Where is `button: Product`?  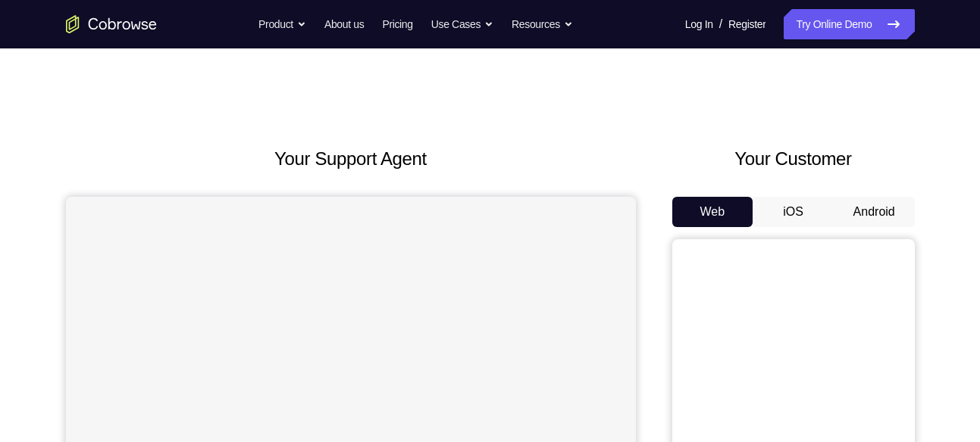 button: Product is located at coordinates (282, 24).